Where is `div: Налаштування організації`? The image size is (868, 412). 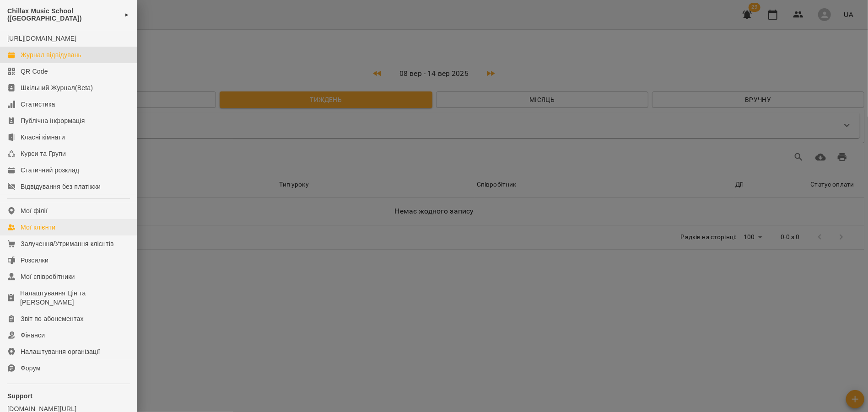 div: Налаштування організації is located at coordinates (60, 352).